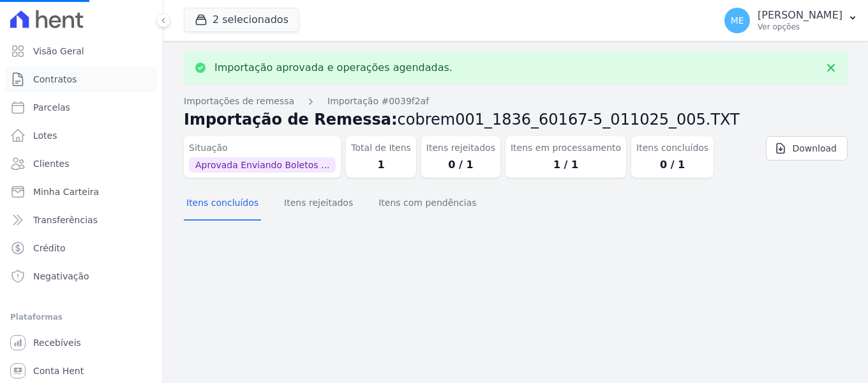 This screenshot has width=868, height=383. Describe the element at coordinates (81, 248) in the screenshot. I see `a: Crédito` at that location.